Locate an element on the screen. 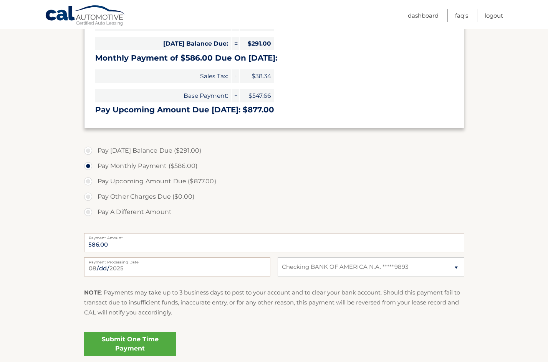 Image resolution: width=548 pixels, height=362 pixels. a: FAQ's is located at coordinates (461, 15).